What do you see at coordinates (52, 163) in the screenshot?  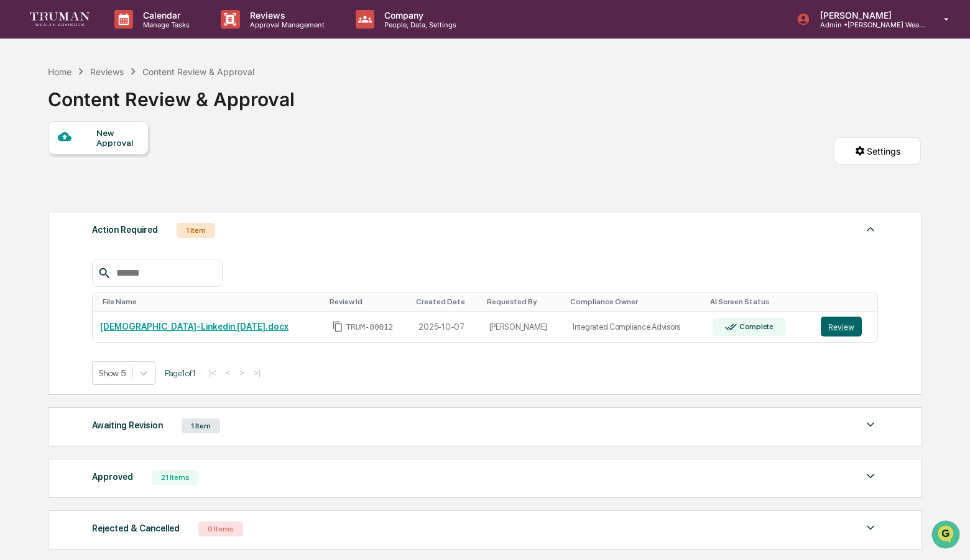 I see `span: Preclearance` at bounding box center [52, 163].